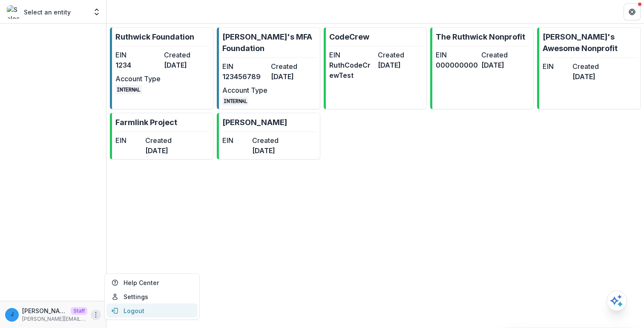 The width and height of the screenshot is (644, 328). I want to click on button: Open AI Assistant, so click(617, 301).